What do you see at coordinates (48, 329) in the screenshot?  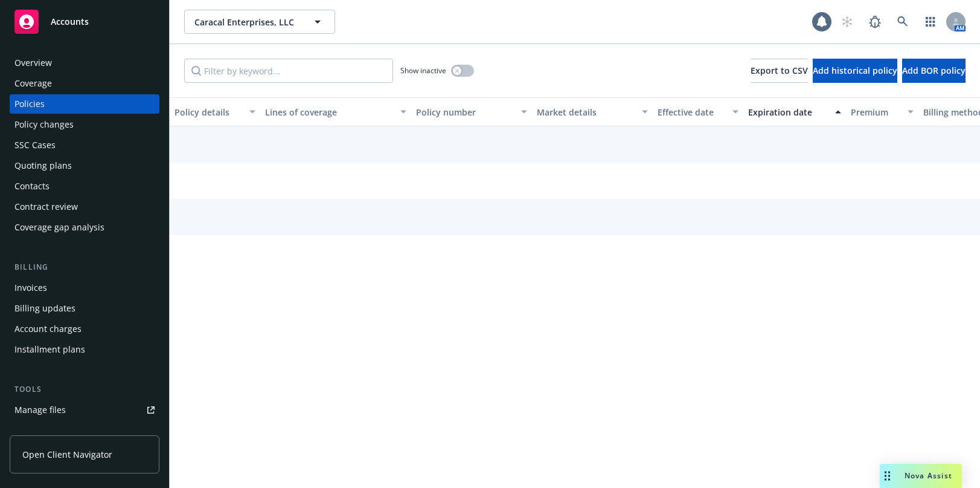 I see `div: Account charges` at bounding box center [48, 329].